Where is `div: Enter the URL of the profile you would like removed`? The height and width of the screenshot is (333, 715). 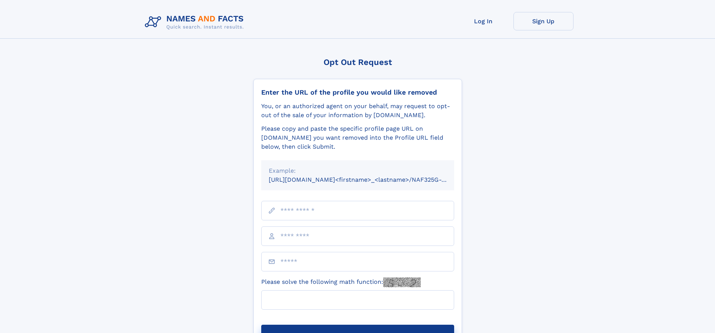
div: Enter the URL of the profile you would like removed is located at coordinates (358, 92).